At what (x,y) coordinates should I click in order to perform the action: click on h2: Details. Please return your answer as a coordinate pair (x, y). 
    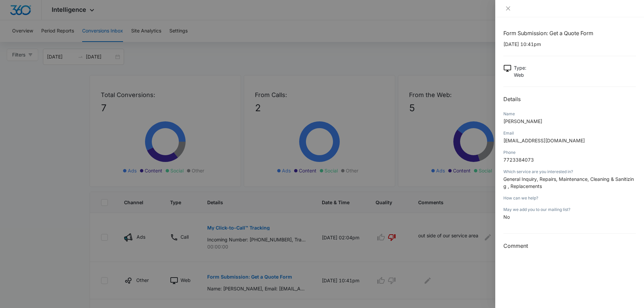
    Looking at the image, I should click on (570, 99).